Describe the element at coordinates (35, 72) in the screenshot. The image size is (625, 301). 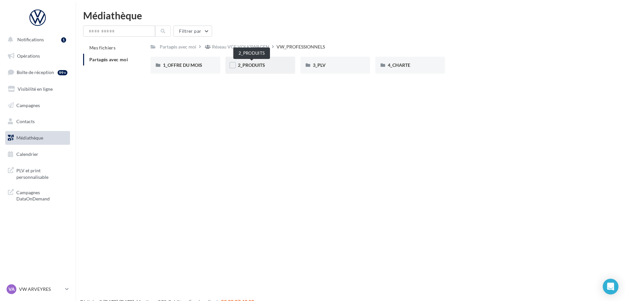
I see `span: Boîte de réception` at that location.